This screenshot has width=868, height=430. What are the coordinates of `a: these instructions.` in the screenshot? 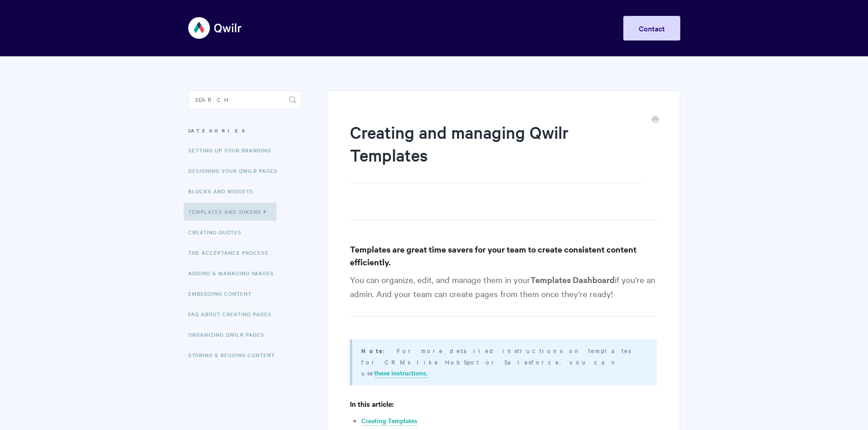 It's located at (400, 374).